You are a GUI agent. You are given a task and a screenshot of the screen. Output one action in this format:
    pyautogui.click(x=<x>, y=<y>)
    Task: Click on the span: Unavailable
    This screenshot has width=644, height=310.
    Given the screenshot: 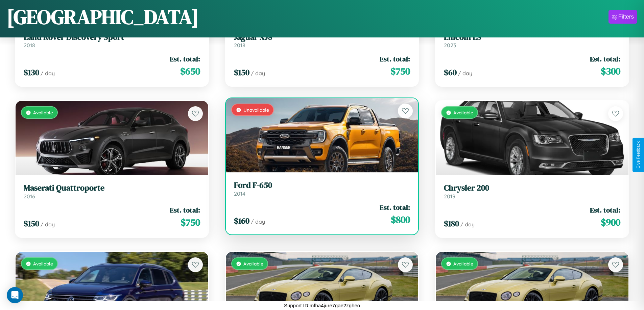 What is the action you would take?
    pyautogui.click(x=256, y=110)
    